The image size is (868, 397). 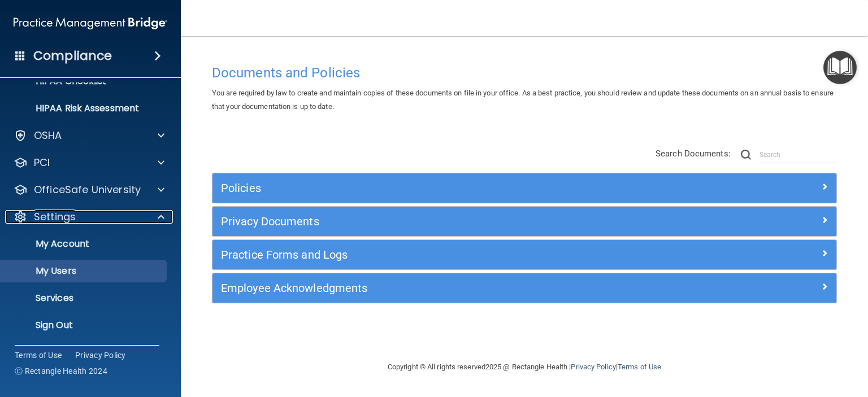 What do you see at coordinates (89, 163) in the screenshot?
I see `a: PCI` at bounding box center [89, 163].